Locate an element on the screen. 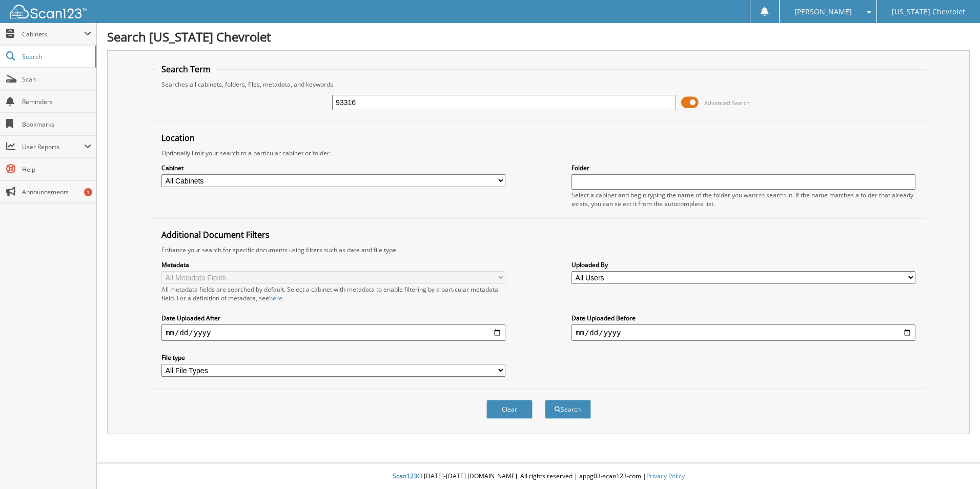  div: Enhance your search for specific documents using filters such as date and file type. is located at coordinates (538, 250).